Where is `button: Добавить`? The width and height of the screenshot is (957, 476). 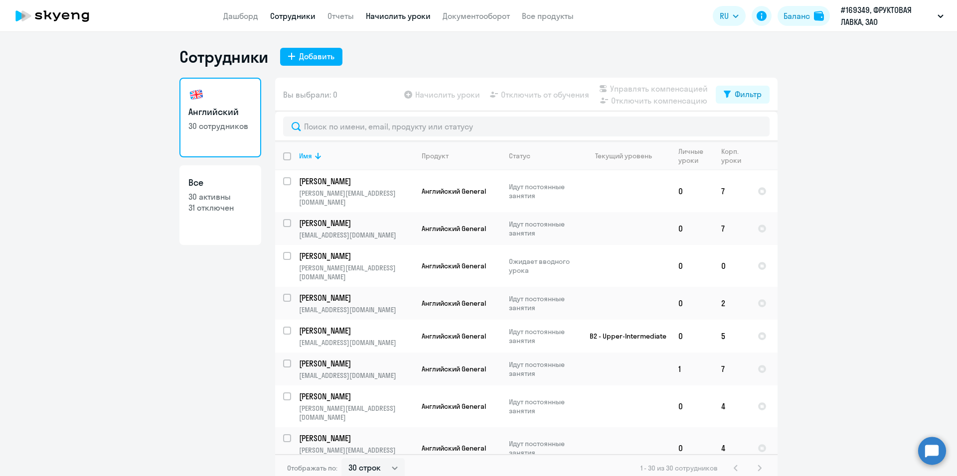
button: Добавить is located at coordinates (311, 57).